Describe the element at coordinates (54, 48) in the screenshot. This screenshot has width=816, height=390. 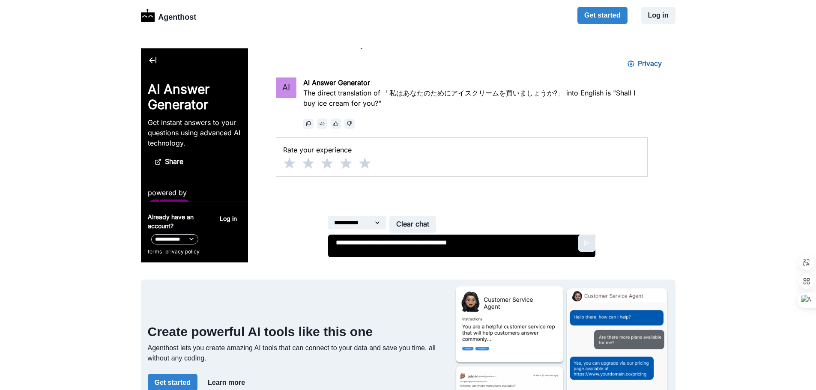
I see `h2: AI Answer Generator` at that location.